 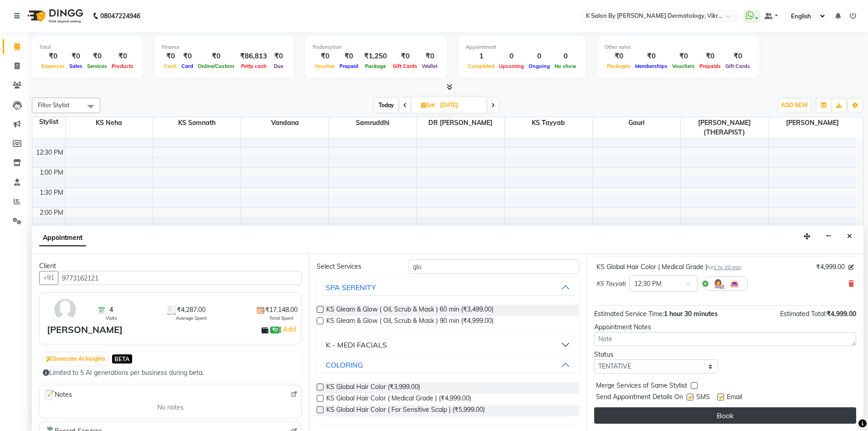 What do you see at coordinates (428, 104) in the screenshot?
I see `span: Sat` at bounding box center [428, 104].